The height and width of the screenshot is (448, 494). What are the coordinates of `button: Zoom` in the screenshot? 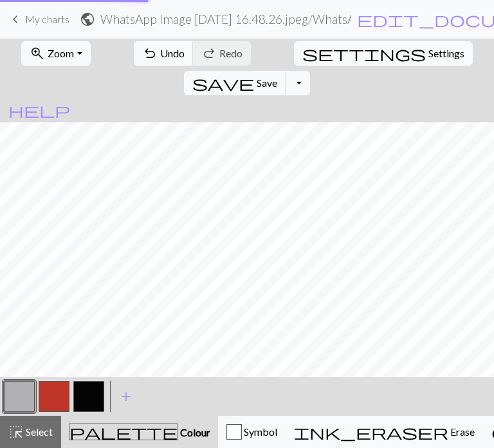 It's located at (55, 53).